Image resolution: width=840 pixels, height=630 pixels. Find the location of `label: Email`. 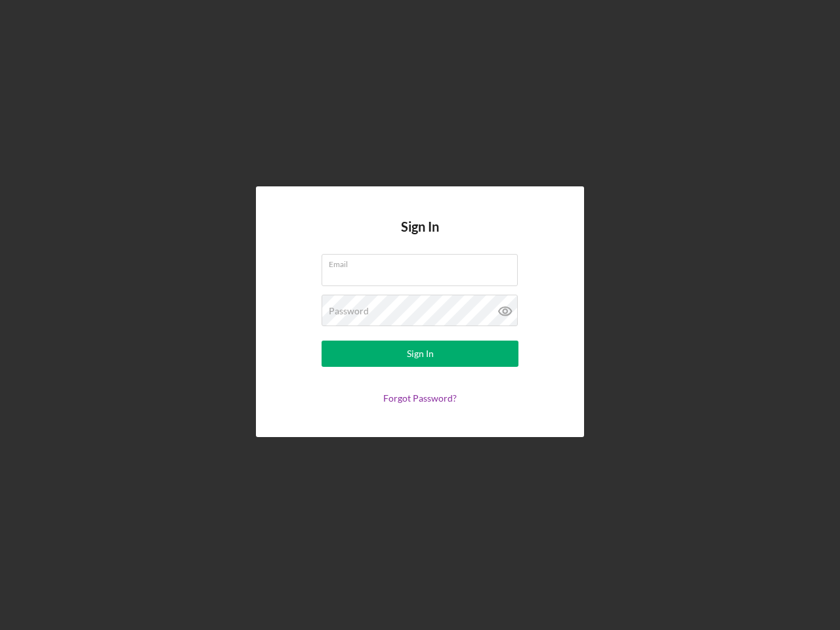

label: Email is located at coordinates (423, 262).